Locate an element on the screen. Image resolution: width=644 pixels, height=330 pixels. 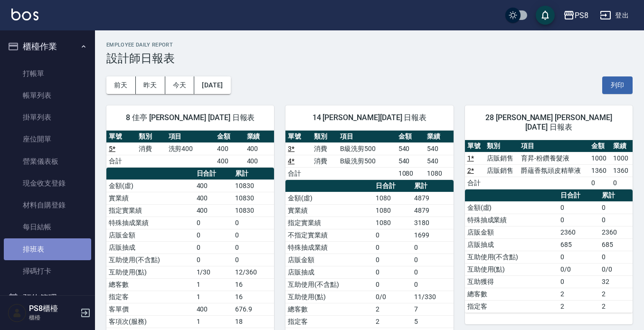
td: B級洗剪500 is located at coordinates (367, 161).